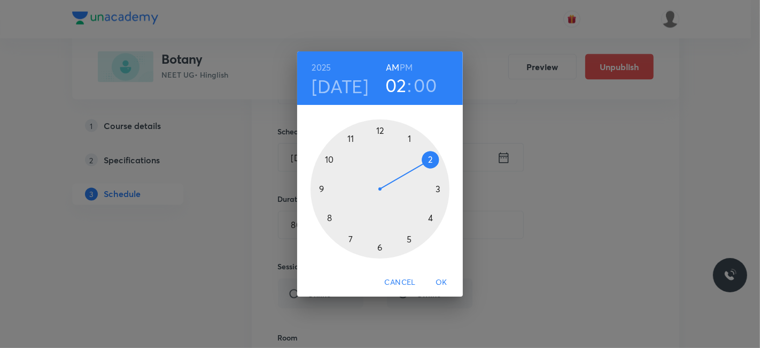  I want to click on span: OK, so click(442, 282).